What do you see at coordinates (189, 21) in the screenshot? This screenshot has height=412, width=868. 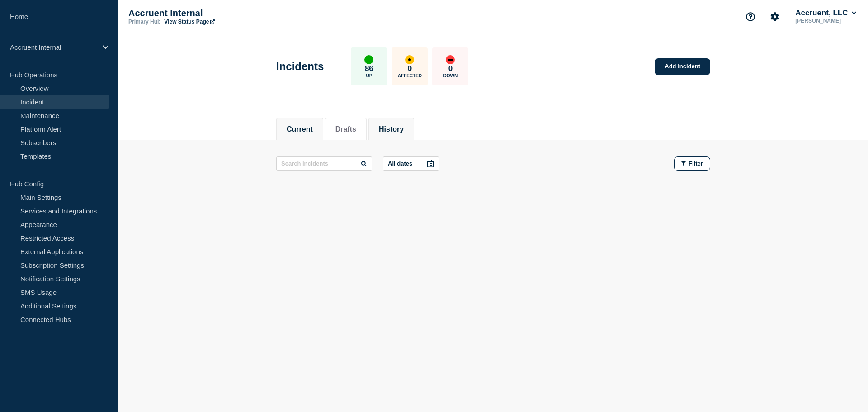 I see `a: View Status Page` at bounding box center [189, 21].